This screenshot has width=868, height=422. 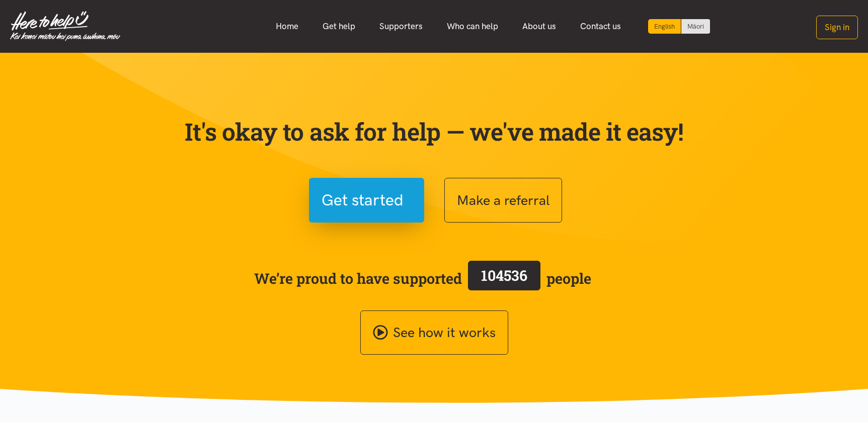 I want to click on div: Language toggle, so click(x=679, y=26).